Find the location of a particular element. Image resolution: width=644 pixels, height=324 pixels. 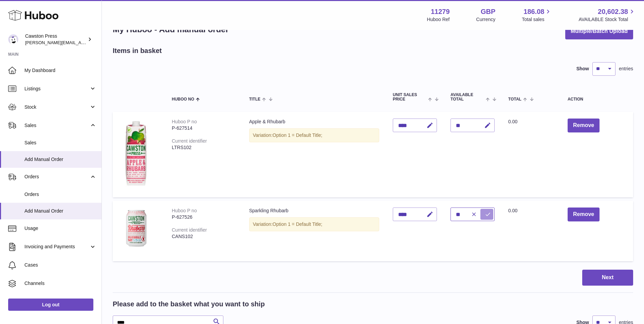

div: Cawston Press is located at coordinates (55, 39).